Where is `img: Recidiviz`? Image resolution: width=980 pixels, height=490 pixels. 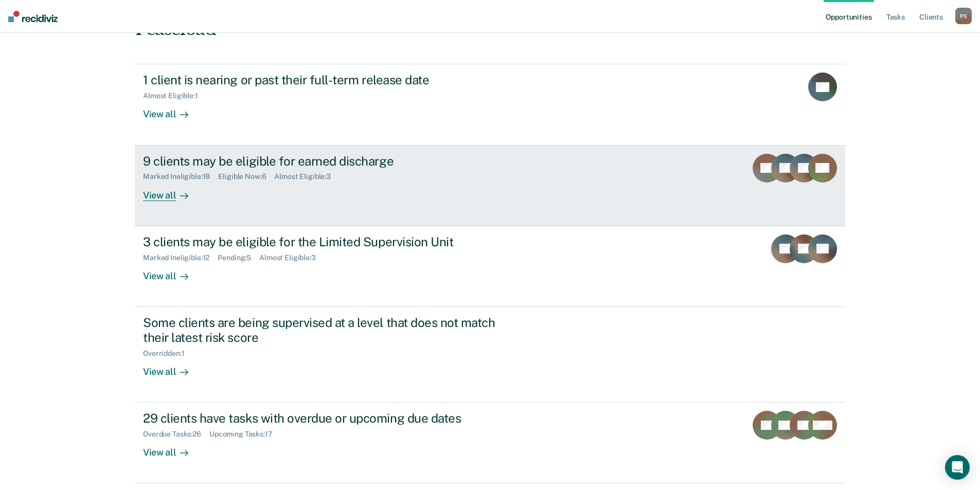 img: Recidiviz is located at coordinates (33, 16).